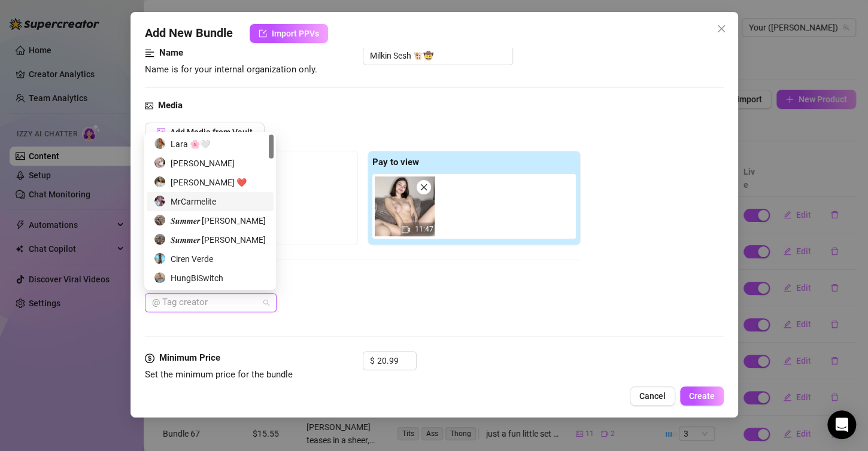 The height and width of the screenshot is (451, 868). Describe the element at coordinates (210, 144) in the screenshot. I see `div: Lara 🌸🤍` at that location.